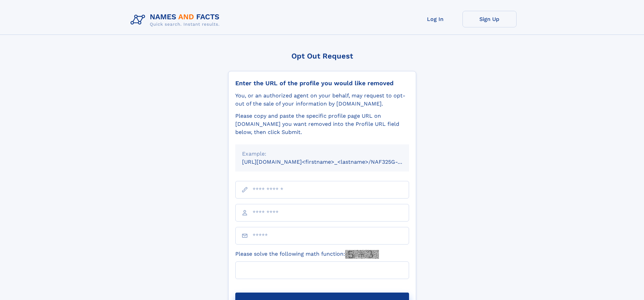 This screenshot has height=300, width=644. Describe the element at coordinates (322, 154) in the screenshot. I see `div: Example:` at that location.